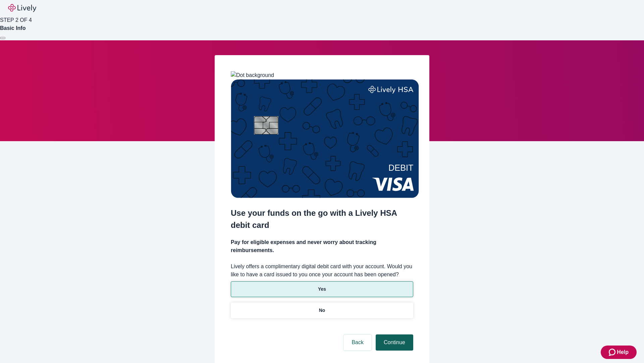  What do you see at coordinates (619, 352) in the screenshot?
I see `button: Zendesk support iconHelp` at bounding box center [619, 352].